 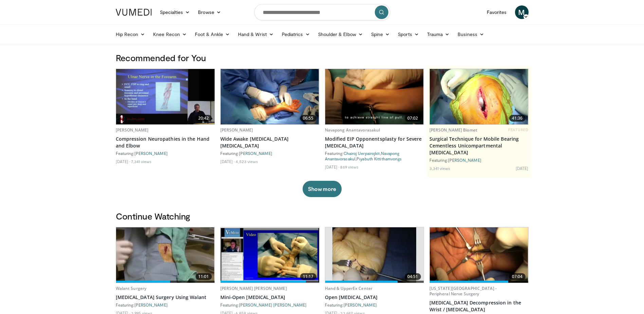 I want to click on a: Pediatrics, so click(x=296, y=35).